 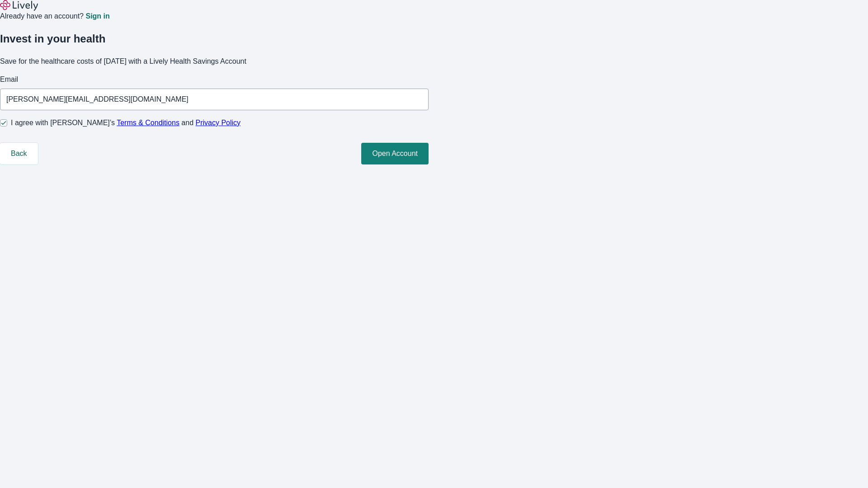 I want to click on a: Sign in, so click(x=97, y=16).